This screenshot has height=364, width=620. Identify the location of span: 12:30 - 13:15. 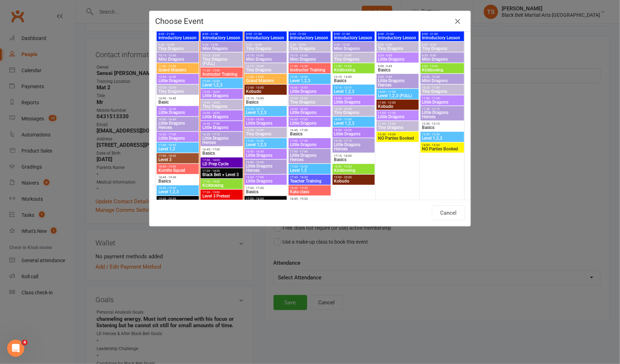
(442, 124).